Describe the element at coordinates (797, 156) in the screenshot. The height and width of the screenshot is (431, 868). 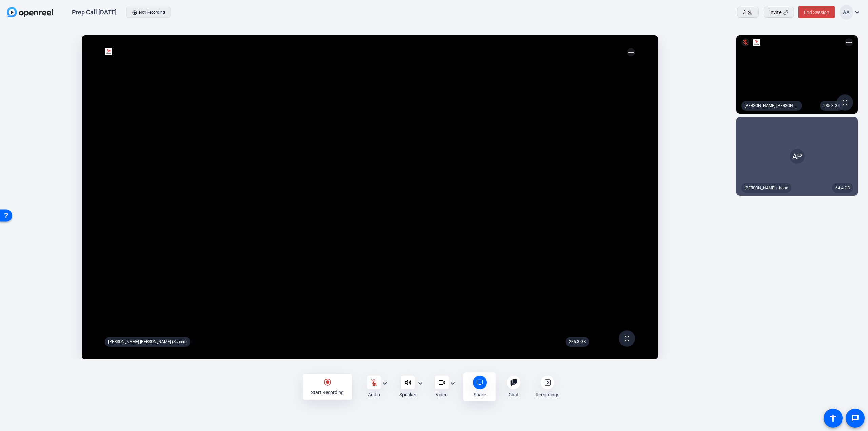
I see `div: AP` at that location.